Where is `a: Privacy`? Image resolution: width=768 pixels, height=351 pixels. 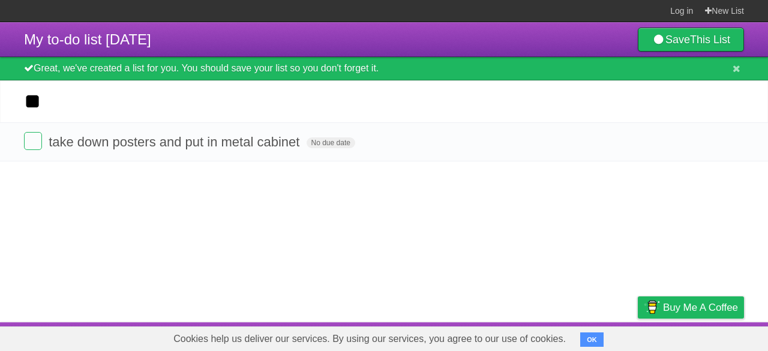 a: Privacy is located at coordinates (638, 337).